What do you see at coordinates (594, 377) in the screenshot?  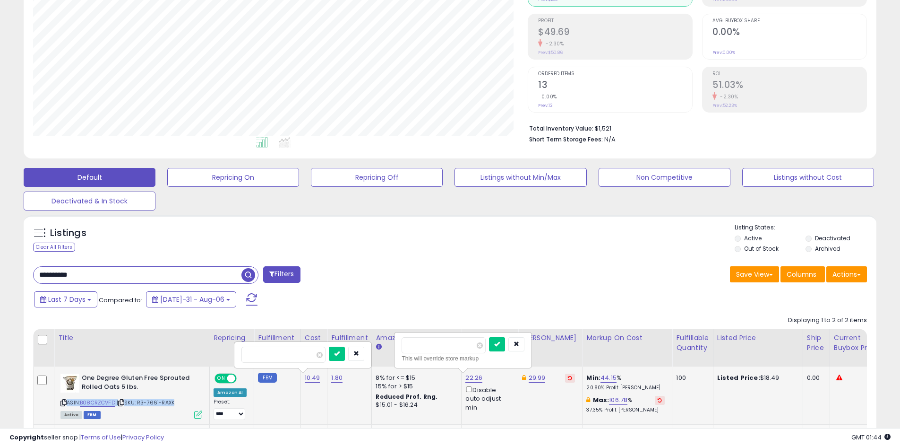 I see `b: Min:` at bounding box center [594, 377].